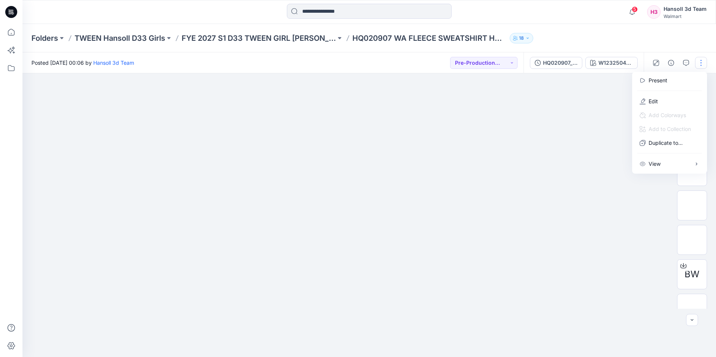 Image resolution: width=716 pixels, height=357 pixels. Describe the element at coordinates (658, 80) in the screenshot. I see `p: Present` at that location.